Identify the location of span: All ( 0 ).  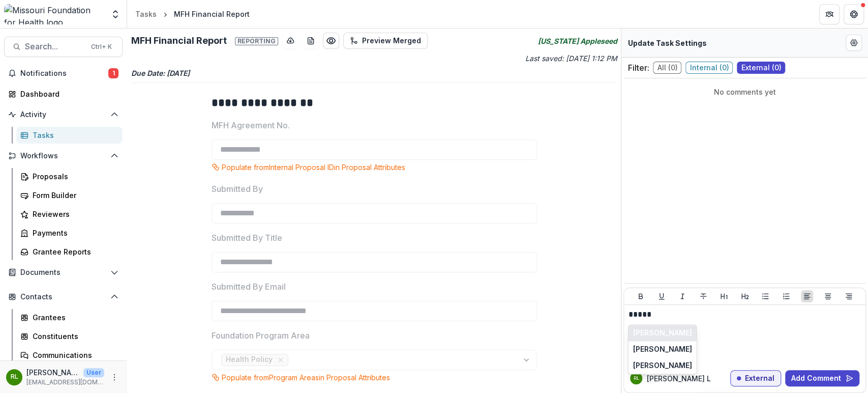
(668, 68).